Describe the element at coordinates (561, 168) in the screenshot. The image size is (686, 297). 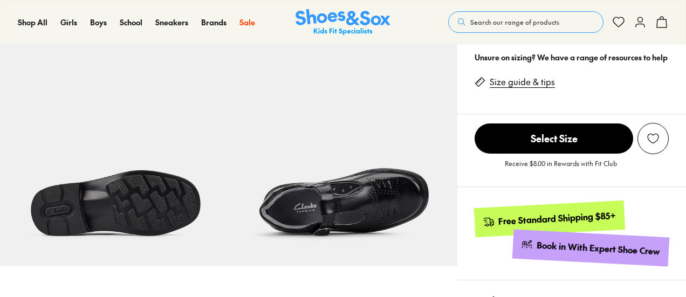
I see `p: Receive $8.00 in Rewards with Fit Club` at that location.